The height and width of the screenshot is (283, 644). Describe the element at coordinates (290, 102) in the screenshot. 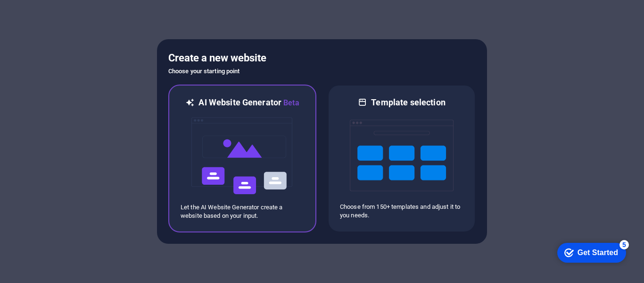

I see `span: Beta` at that location.